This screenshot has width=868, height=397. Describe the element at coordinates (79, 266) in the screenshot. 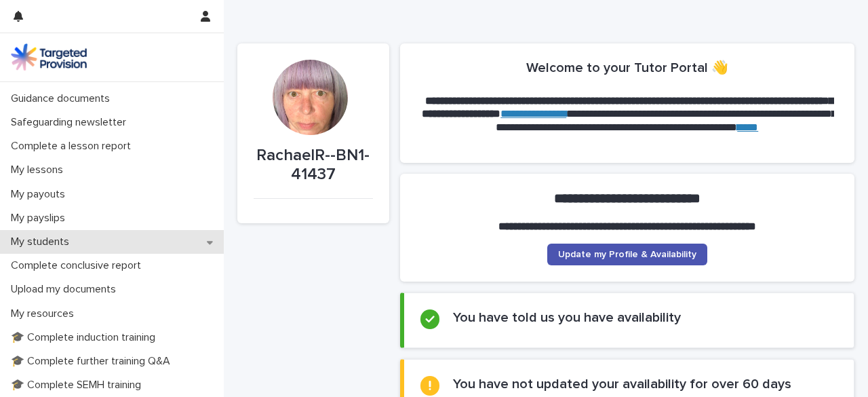

I see `p: Complete conclusive report` at that location.